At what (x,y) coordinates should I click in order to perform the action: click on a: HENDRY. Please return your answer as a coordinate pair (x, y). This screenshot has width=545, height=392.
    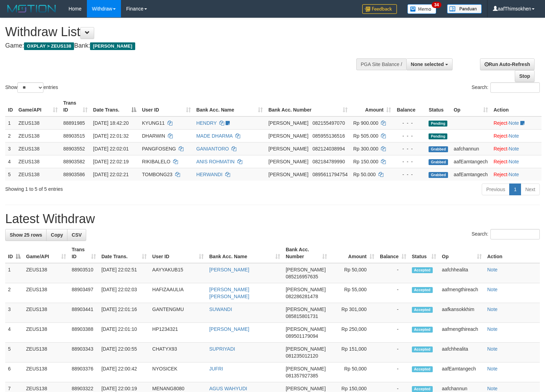
    Looking at the image, I should click on (207, 123).